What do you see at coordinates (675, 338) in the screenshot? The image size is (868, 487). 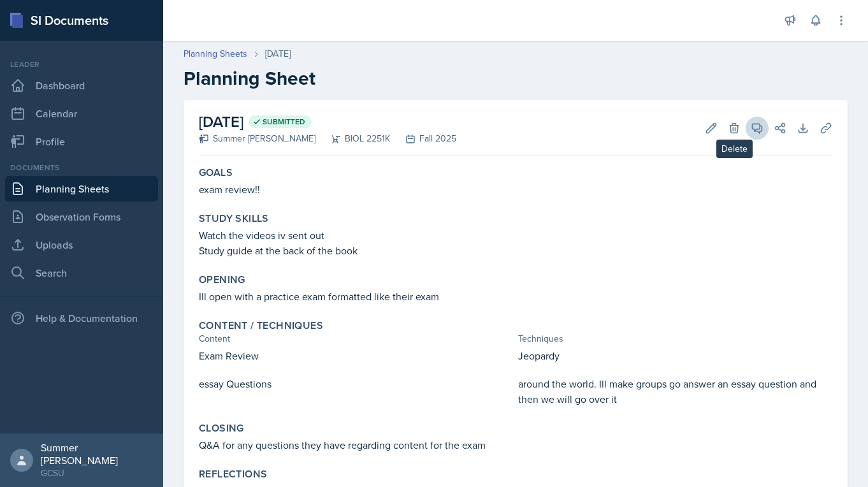 I see `div: Techniques` at bounding box center [675, 338].